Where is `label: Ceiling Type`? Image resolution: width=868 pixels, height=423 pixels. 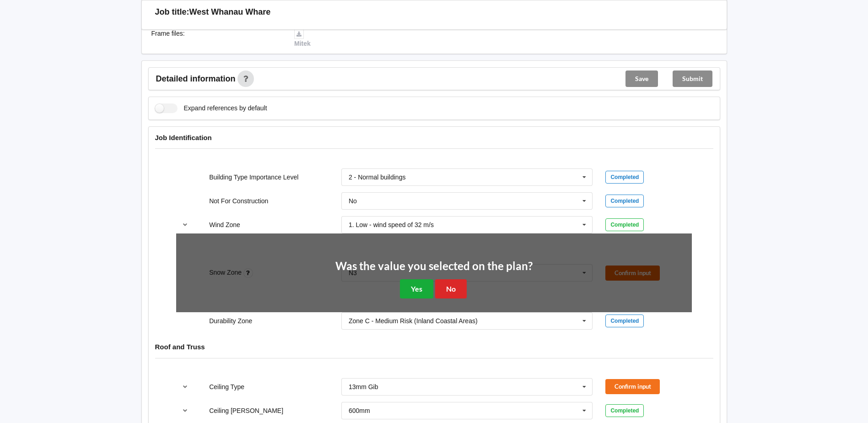
label: Ceiling Type is located at coordinates (226, 387).